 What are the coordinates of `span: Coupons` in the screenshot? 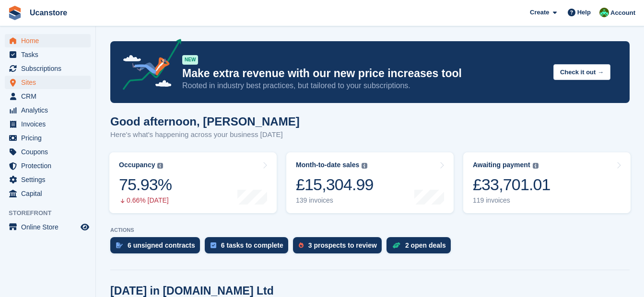 It's located at (50, 152).